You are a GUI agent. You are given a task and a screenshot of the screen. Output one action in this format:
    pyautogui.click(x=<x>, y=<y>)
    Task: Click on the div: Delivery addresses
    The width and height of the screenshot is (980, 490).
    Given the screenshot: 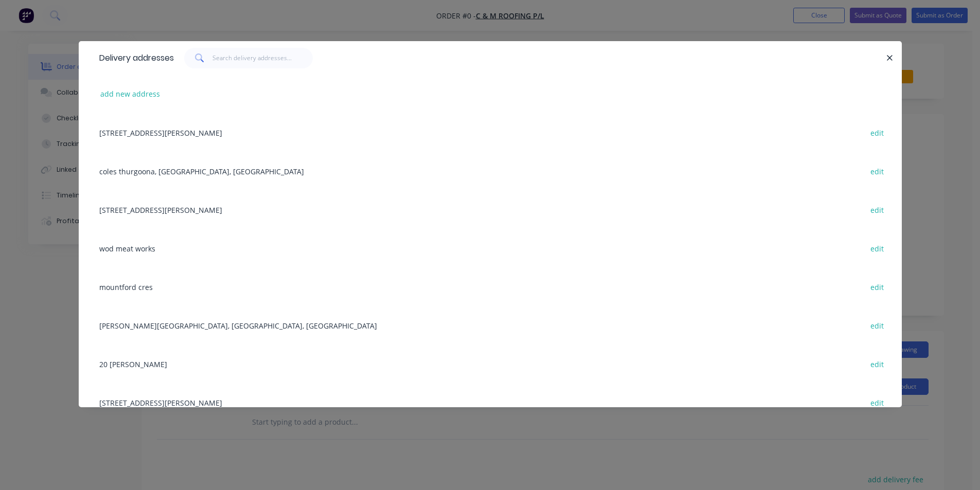 What is the action you would take?
    pyautogui.click(x=134, y=58)
    